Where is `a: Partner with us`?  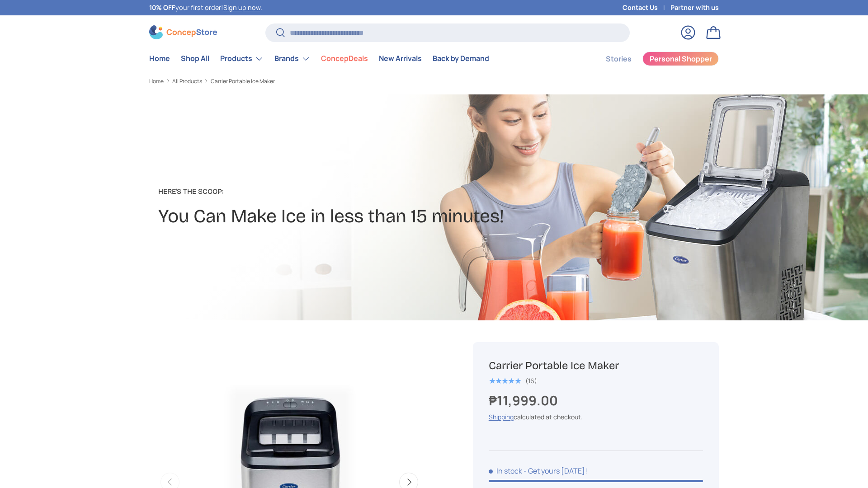
a: Partner with us is located at coordinates (695, 8).